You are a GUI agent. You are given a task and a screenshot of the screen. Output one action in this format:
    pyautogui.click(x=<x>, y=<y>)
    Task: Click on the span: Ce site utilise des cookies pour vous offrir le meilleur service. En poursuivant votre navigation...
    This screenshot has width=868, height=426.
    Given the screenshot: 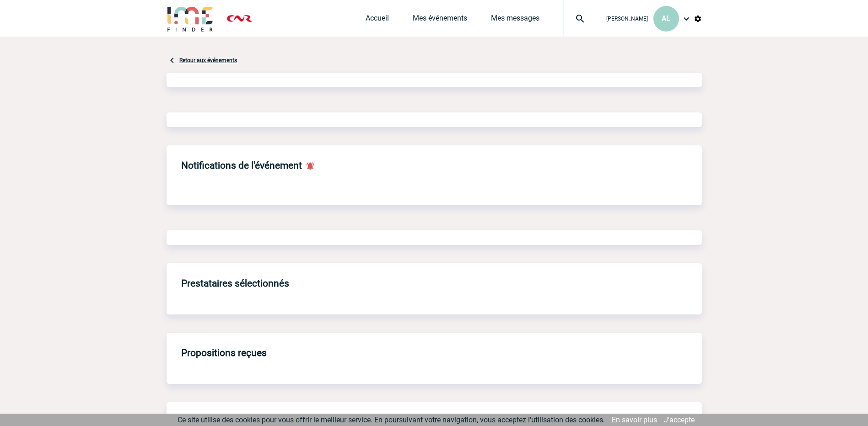 What is the action you would take?
    pyautogui.click(x=391, y=420)
    